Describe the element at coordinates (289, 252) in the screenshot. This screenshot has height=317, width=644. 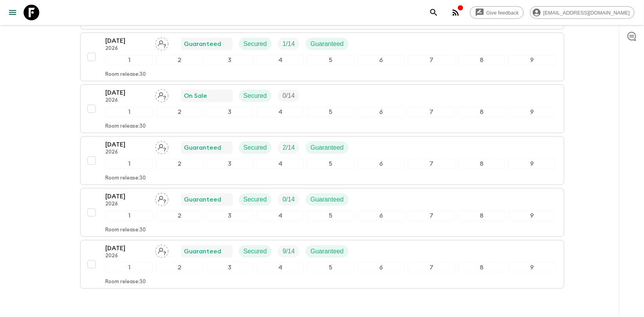
I see `p: 9 / 14` at that location.